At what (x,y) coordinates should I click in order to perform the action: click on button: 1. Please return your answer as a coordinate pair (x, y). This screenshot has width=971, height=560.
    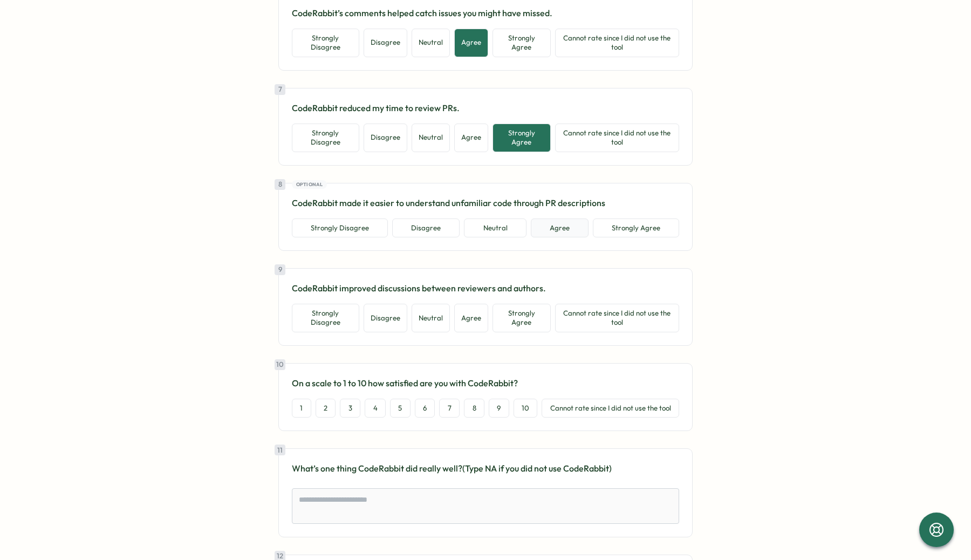
    Looking at the image, I should click on (301, 409).